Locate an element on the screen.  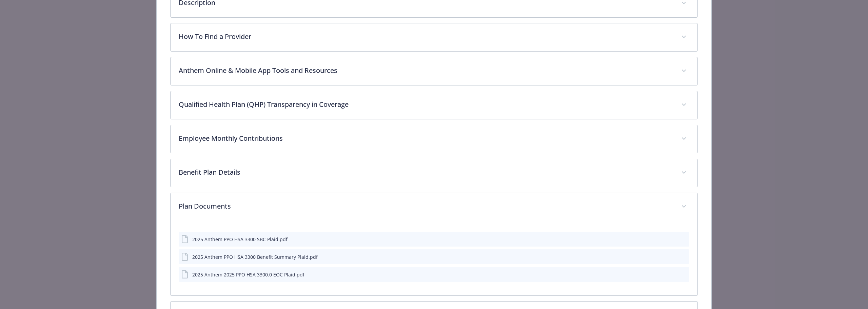
p: Qualified Health Plan (QHP) Transparency in Coverage is located at coordinates (426, 105).